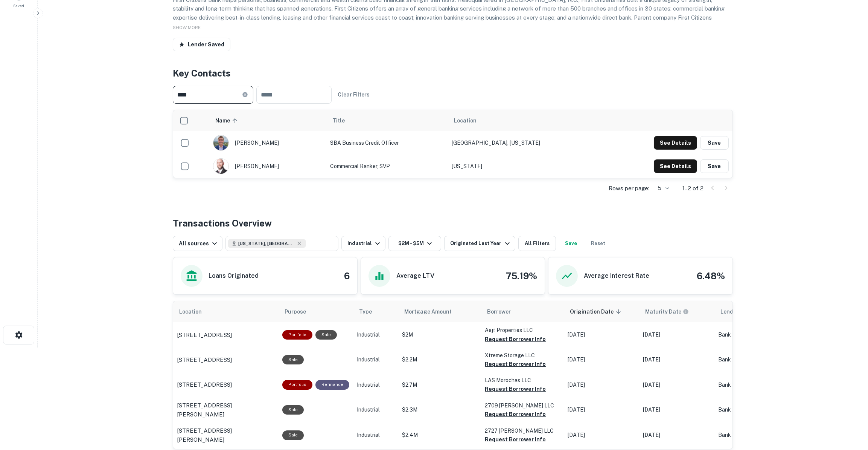 Image resolution: width=868 pixels, height=450 pixels. Describe the element at coordinates (710, 276) in the screenshot. I see `h4: 6.48%` at that location.